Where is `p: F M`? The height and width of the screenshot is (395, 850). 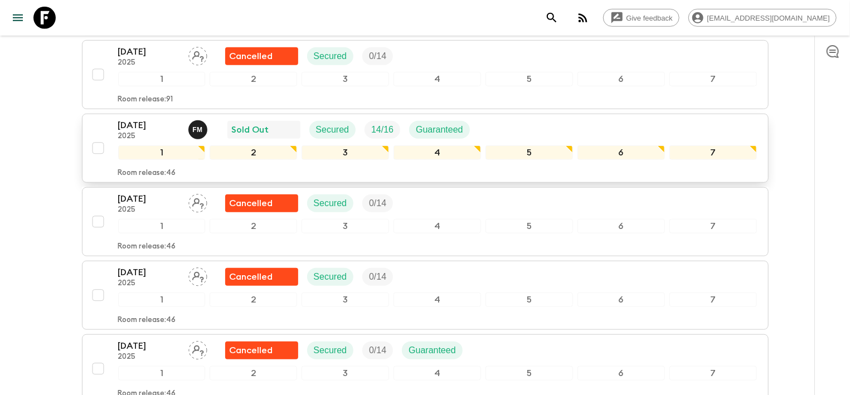
p: F M is located at coordinates (197, 130).